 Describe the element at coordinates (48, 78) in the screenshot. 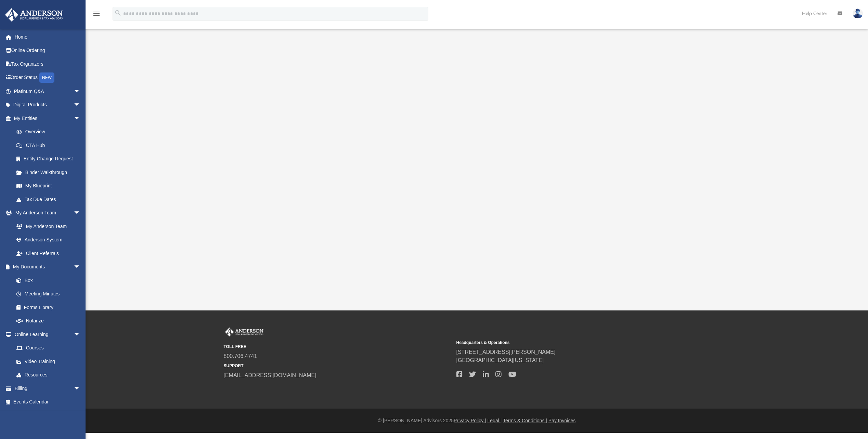

I see `a: Order StatusNEW` at that location.